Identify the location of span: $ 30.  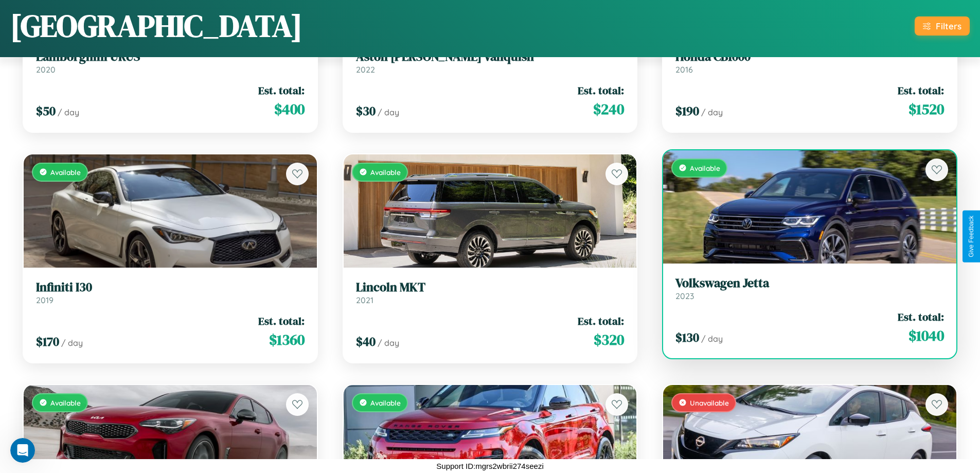
(366, 111).